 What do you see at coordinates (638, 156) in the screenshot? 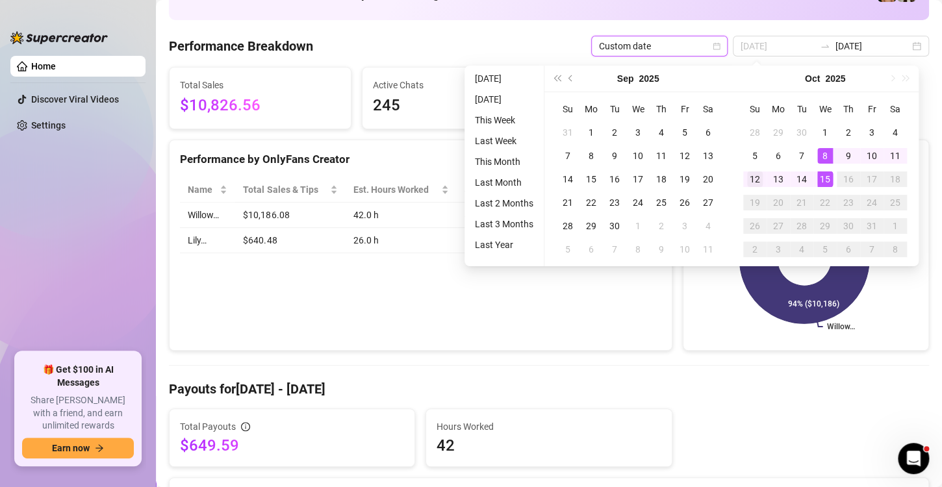
I see `td: 2025-09-10` at bounding box center [638, 156].